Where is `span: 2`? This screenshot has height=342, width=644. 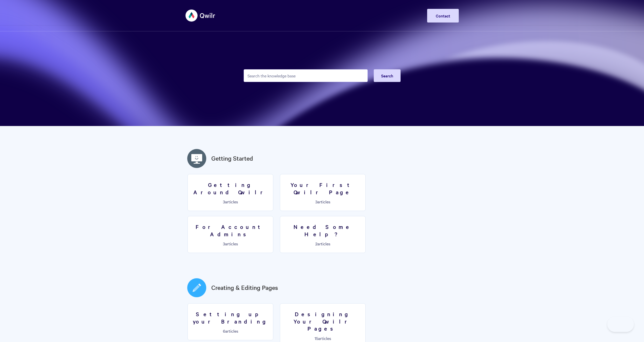 span: 2 is located at coordinates (316, 244).